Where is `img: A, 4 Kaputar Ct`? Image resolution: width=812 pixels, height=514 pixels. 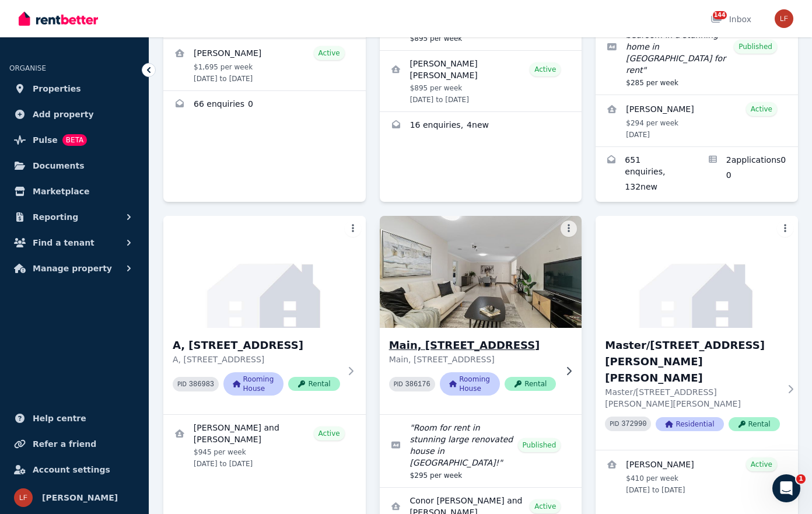
img: A, 4 Kaputar Ct is located at coordinates (264, 271).